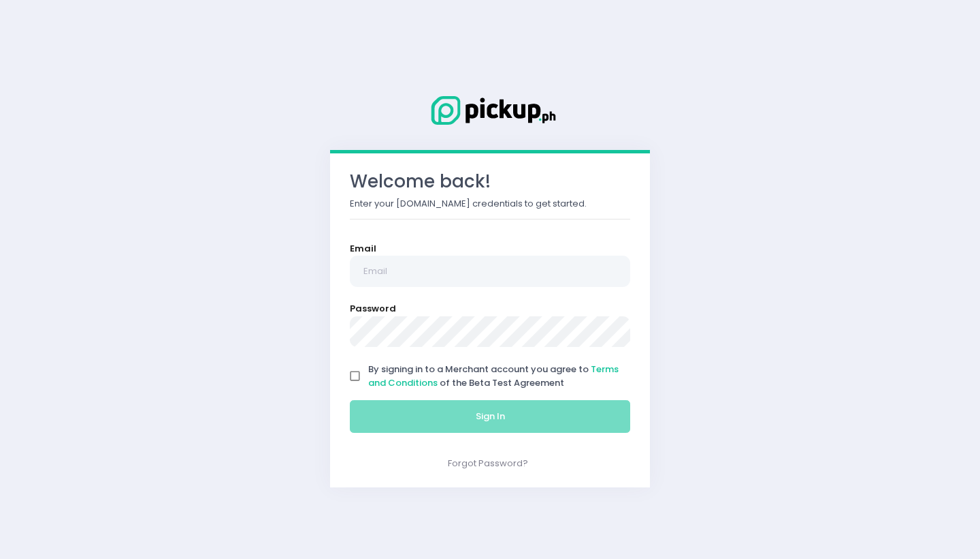 This screenshot has height=559, width=980. I want to click on label: Email, so click(363, 248).